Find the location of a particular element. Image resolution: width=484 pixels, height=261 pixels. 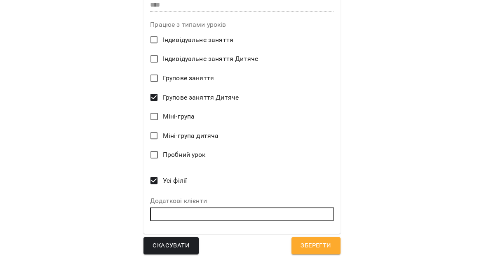

button: Скасувати is located at coordinates (171, 246).